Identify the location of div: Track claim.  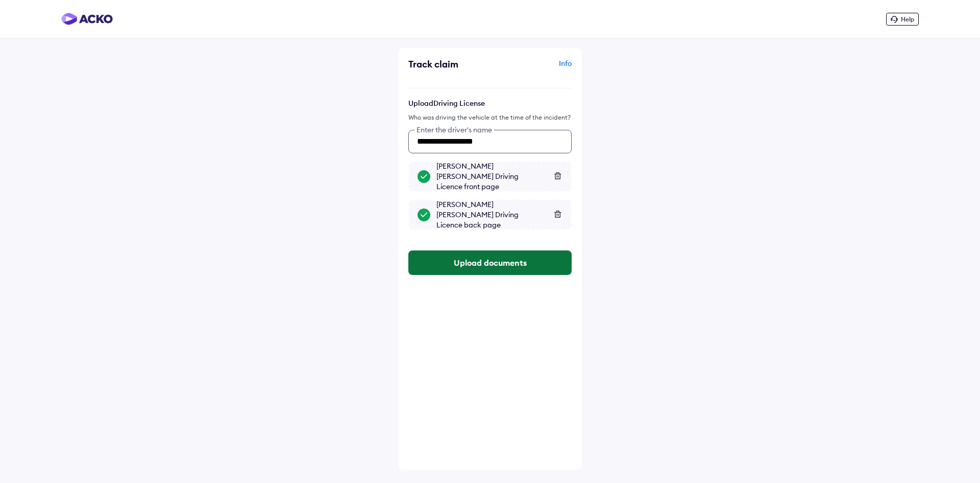
(448, 64).